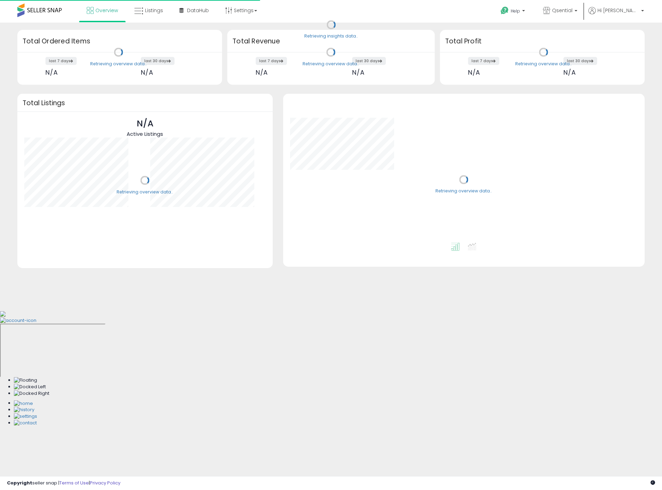  Describe the element at coordinates (515, 11) in the screenshot. I see `span: Help` at that location.